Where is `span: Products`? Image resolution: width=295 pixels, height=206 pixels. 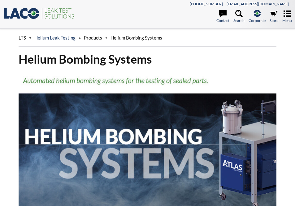 span: Products is located at coordinates (93, 38).